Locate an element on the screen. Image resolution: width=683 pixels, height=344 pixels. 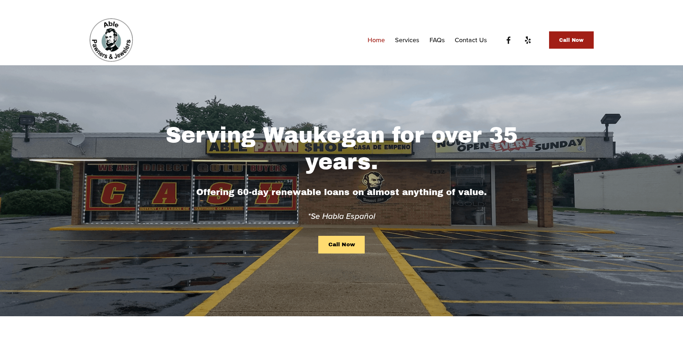
a: Contact Us is located at coordinates (471, 40).